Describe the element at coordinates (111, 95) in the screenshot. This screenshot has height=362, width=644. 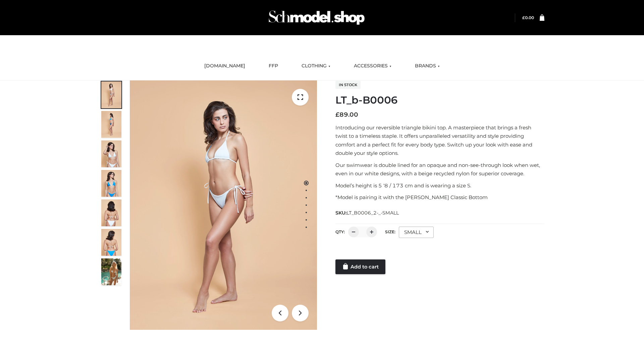
I see `img: ArielClassicBikiniTop_CloudNine_AzureSky_OW114ECO_1-scaled.jpg` at that location.